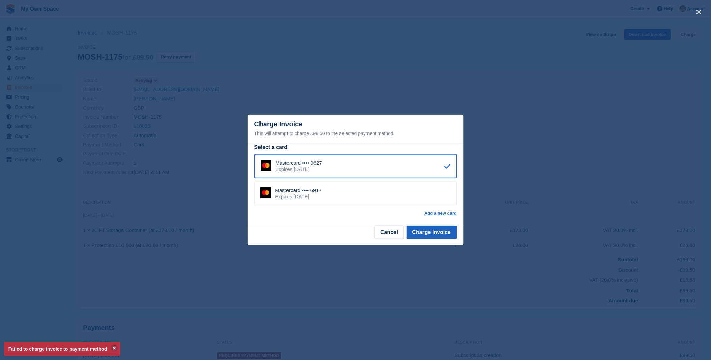 Image resolution: width=711 pixels, height=360 pixels. What do you see at coordinates (389, 232) in the screenshot?
I see `button: Cancel` at bounding box center [389, 232].